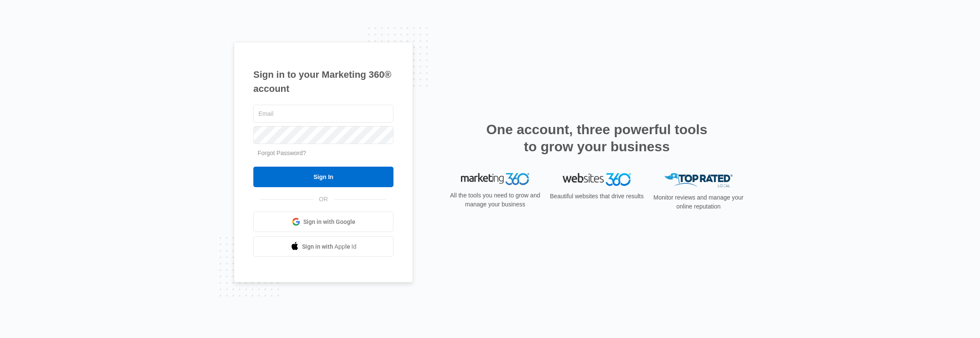  Describe the element at coordinates (324, 222) in the screenshot. I see `a: Sign in with Google` at that location.